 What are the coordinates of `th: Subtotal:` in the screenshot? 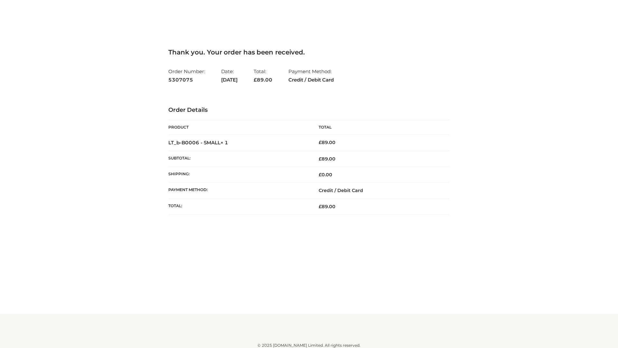 It's located at (239, 158).